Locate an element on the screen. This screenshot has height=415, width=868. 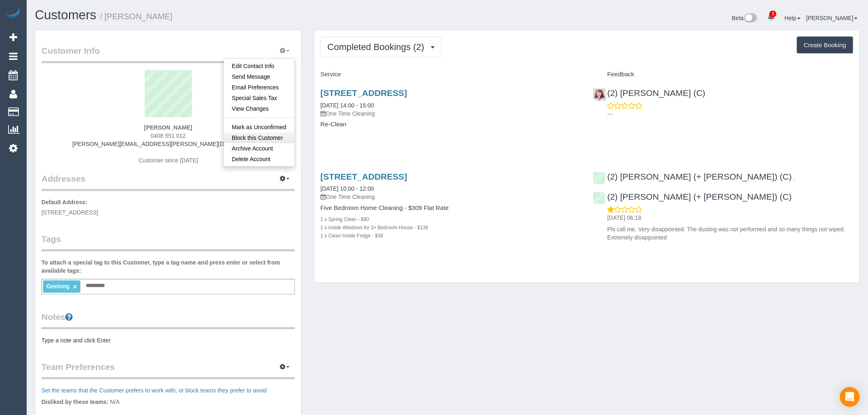
pre: Type a note and click Enter is located at coordinates (168, 340).